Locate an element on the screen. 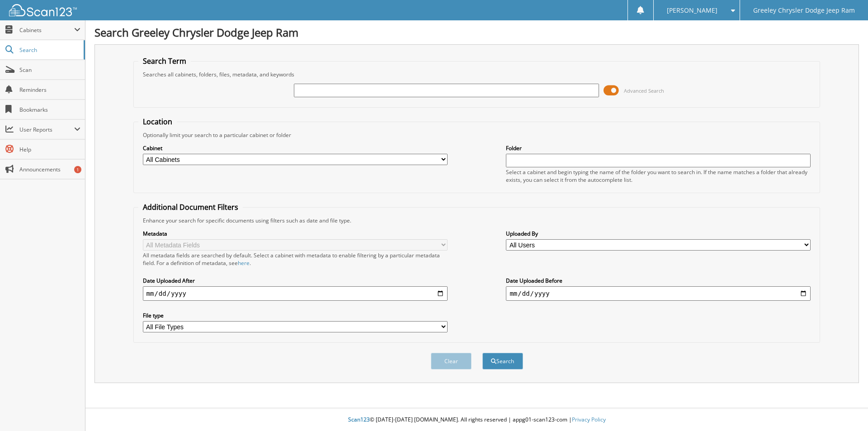 The width and height of the screenshot is (868, 431). label: Uploaded By is located at coordinates (658, 233).